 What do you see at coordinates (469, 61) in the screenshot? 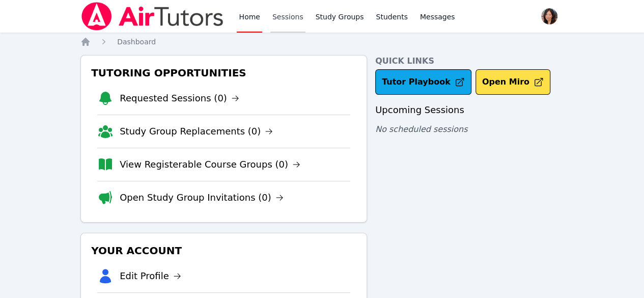
I see `h4: Quick Links` at bounding box center [469, 61].